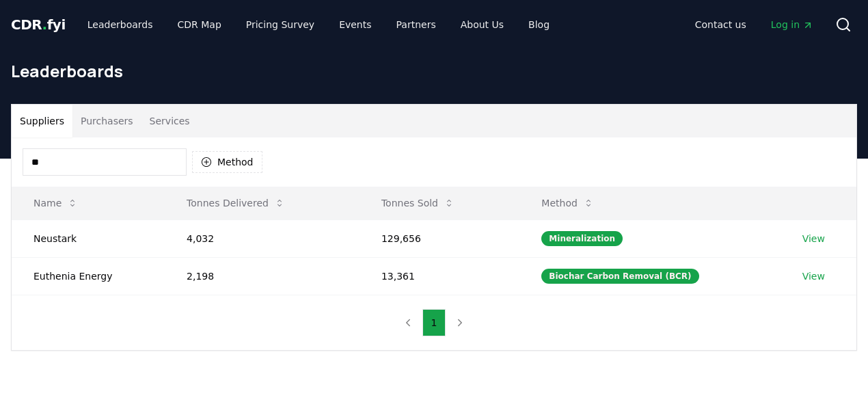 This screenshot has height=415, width=868. What do you see at coordinates (619, 276) in the screenshot?
I see `div: Biochar Carbon Removal (BCR)` at bounding box center [619, 276].